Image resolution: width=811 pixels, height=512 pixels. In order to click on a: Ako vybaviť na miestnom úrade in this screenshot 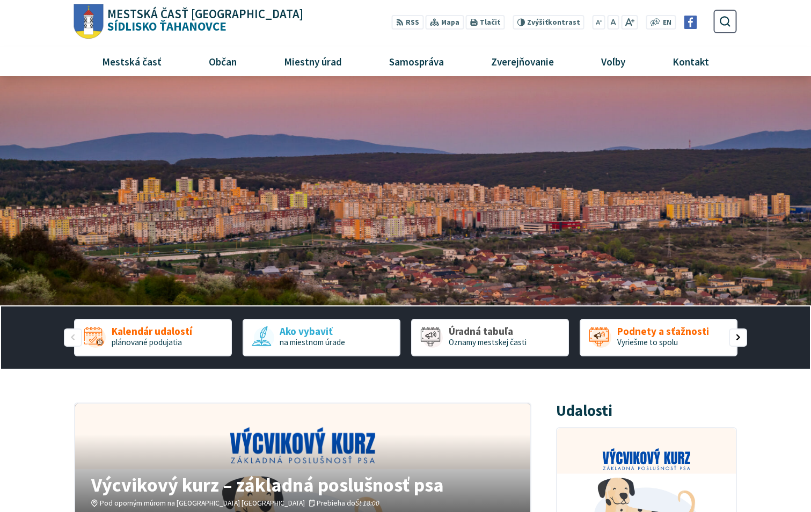, I will do `click(321, 338)`.